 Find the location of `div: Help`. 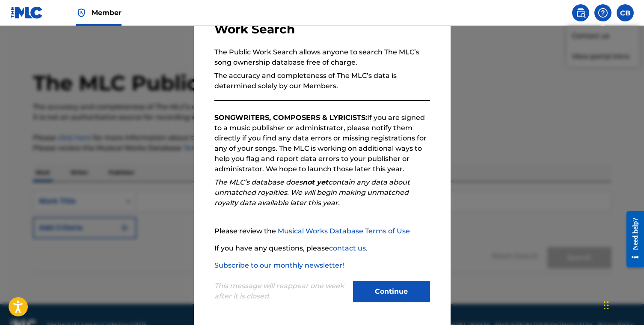

div: Help is located at coordinates (603, 13).